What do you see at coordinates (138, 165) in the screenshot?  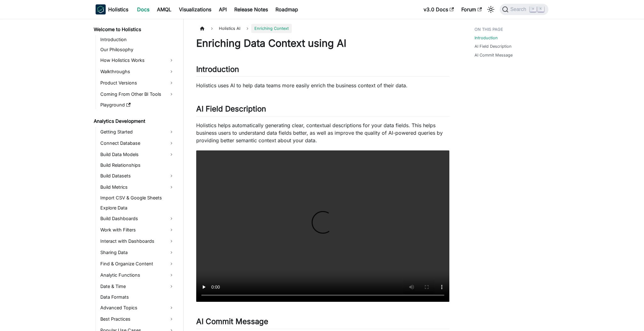 I see `a: Build Relationships` at bounding box center [138, 165].